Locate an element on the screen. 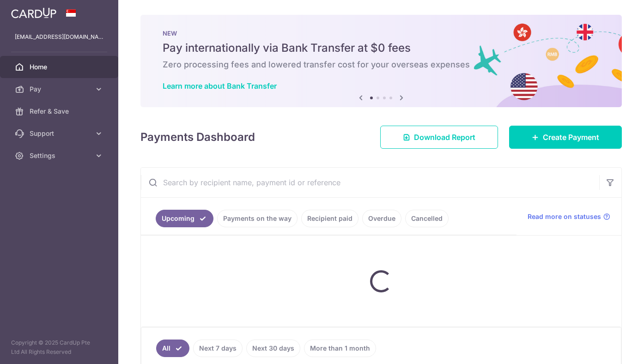 The width and height of the screenshot is (644, 364). h5: Pay internationally via Bank Transfer at $0 fees is located at coordinates (381, 48).